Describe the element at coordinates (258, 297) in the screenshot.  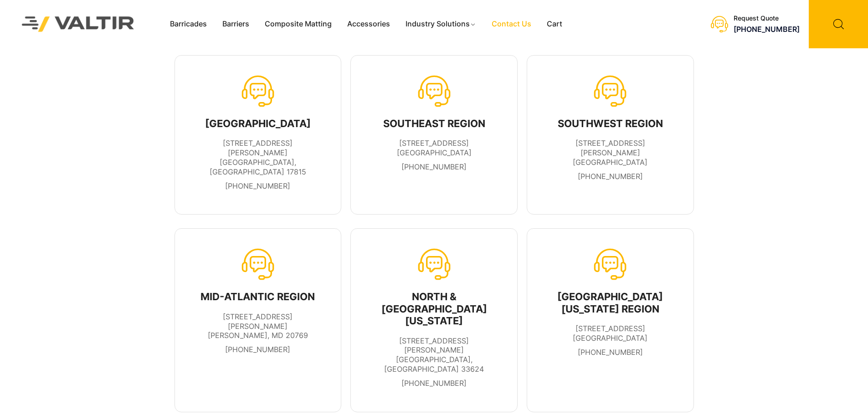
I see `div: MID-ATLANTIC REGION` at that location.